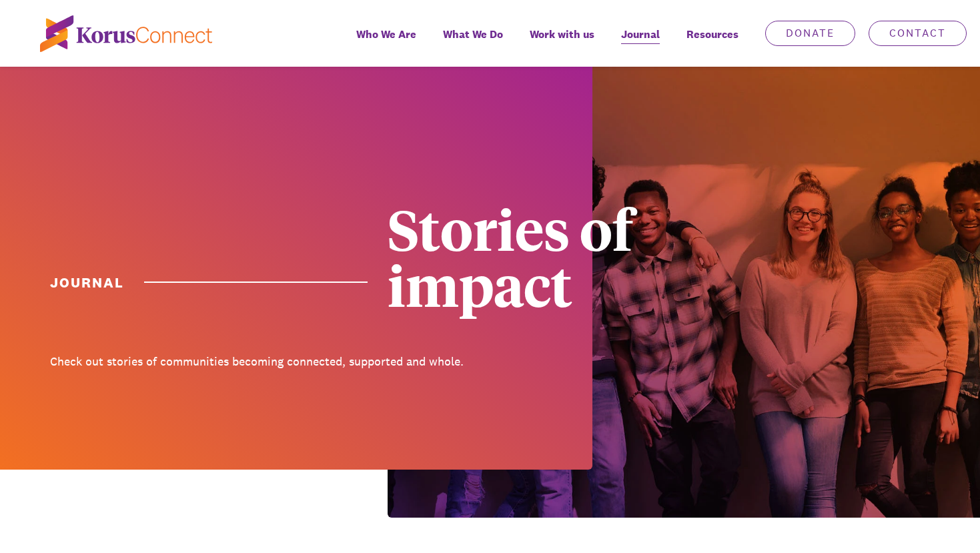  I want to click on span: Journal, so click(640, 34).